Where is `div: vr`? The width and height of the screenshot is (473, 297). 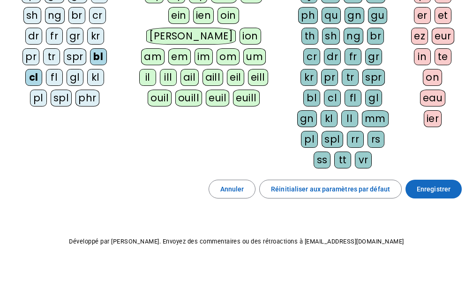
div: vr is located at coordinates (364, 160).